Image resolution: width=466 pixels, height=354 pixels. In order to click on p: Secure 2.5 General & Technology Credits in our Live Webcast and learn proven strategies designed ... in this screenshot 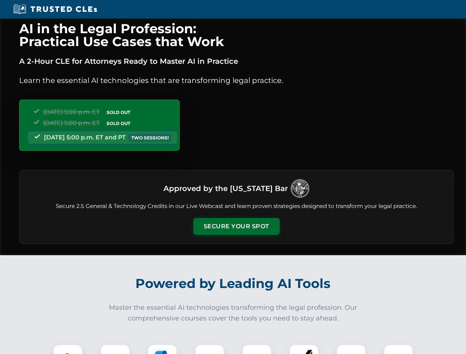, I will do `click(236, 206)`.